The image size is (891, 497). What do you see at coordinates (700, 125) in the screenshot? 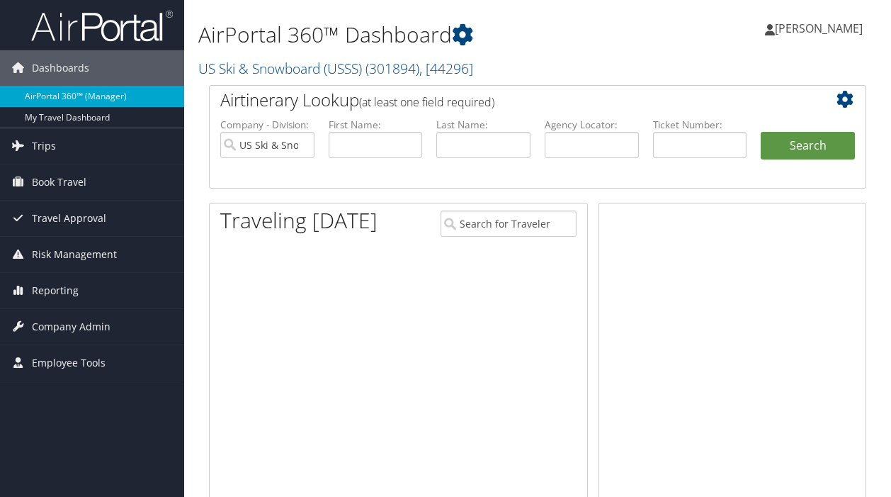
I see `label: Ticket Number:` at bounding box center [700, 125].